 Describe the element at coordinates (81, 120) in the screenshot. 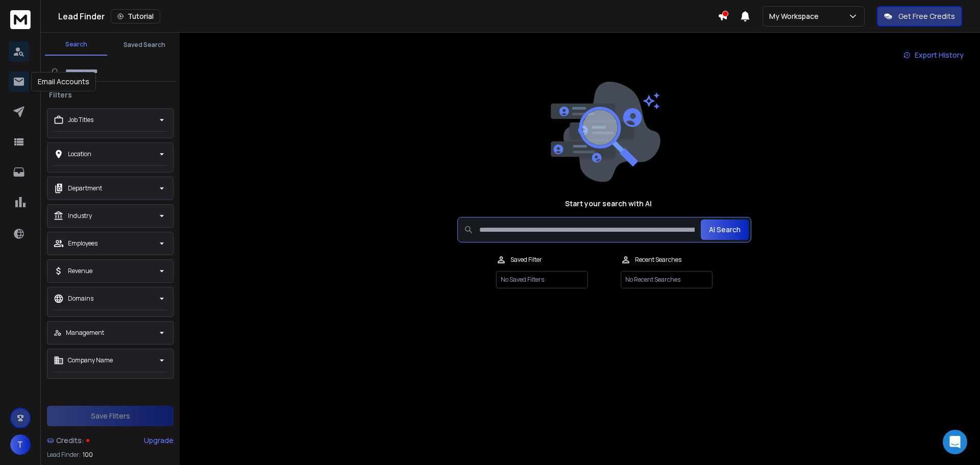

I see `p: Job Titles` at that location.